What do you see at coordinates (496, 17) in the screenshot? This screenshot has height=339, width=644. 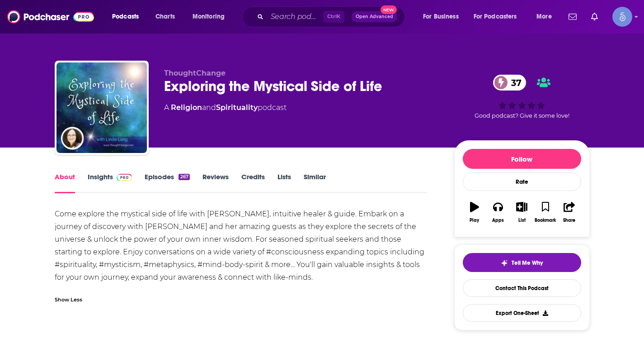 I see `span: For Podcasters` at bounding box center [496, 17].